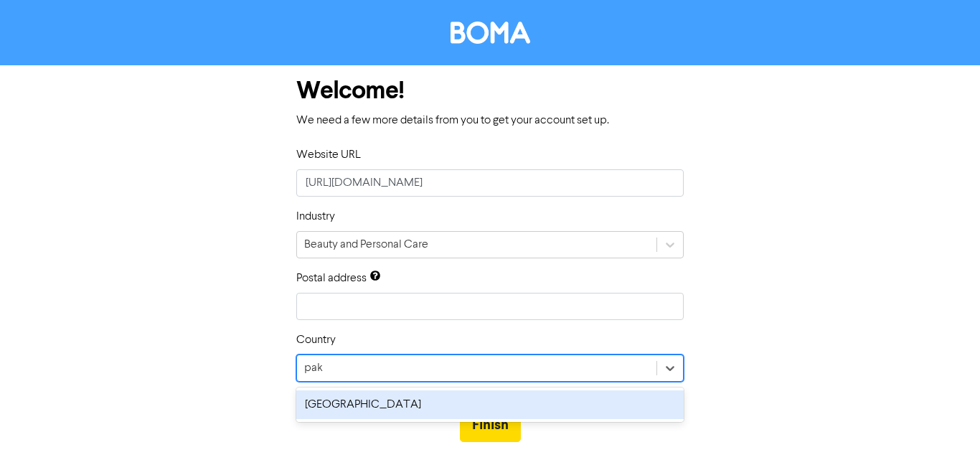  Describe the element at coordinates (316, 217) in the screenshot. I see `label: Industry` at that location.